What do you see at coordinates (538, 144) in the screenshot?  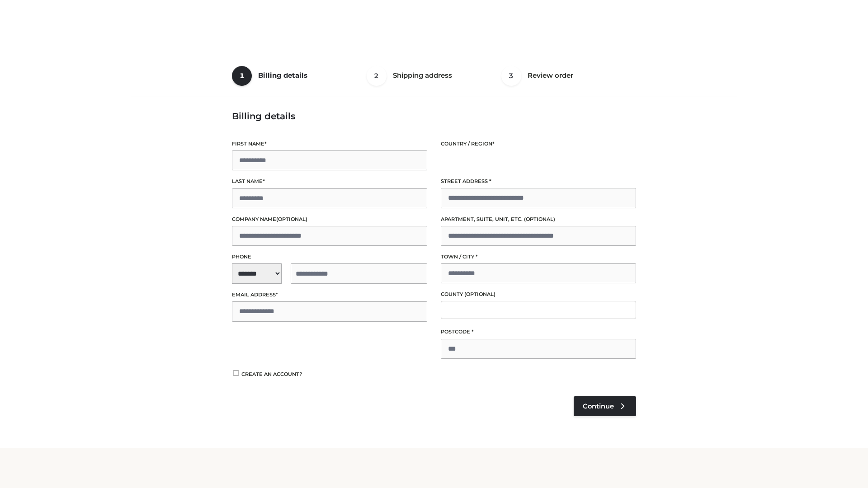 I see `label: Country / Region` at bounding box center [538, 144].